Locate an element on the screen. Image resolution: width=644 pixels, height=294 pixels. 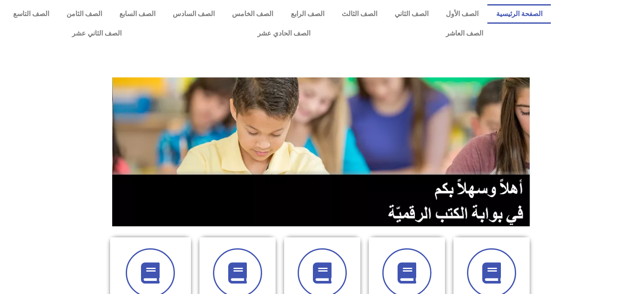
a: الصف الثاني عشر is located at coordinates (96, 33).